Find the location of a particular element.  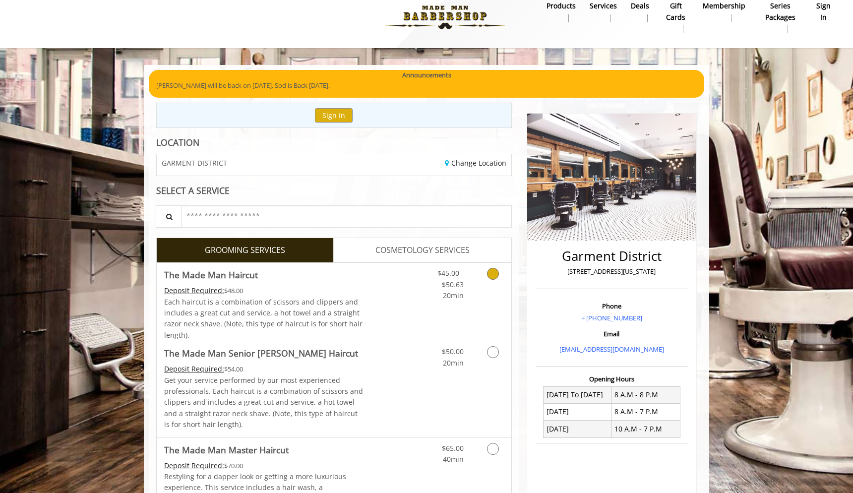

button: Service Search is located at coordinates (169, 216).